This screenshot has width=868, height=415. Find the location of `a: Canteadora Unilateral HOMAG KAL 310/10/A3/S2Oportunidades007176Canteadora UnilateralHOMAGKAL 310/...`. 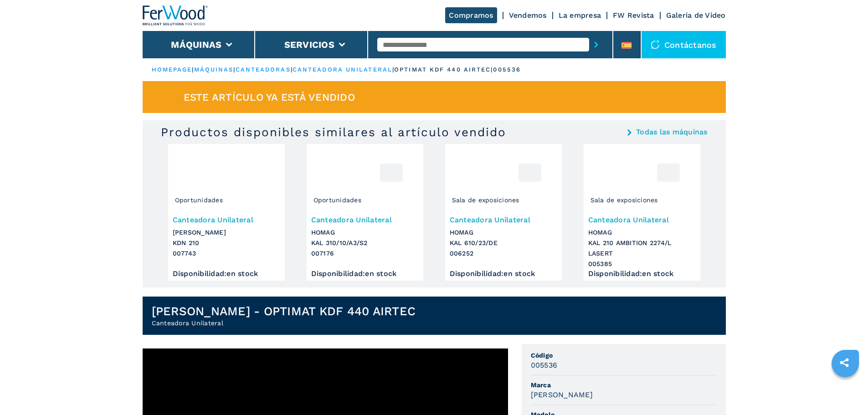

a: Canteadora Unilateral HOMAG KAL 310/10/A3/S2Oportunidades007176Canteadora UnilateralHOMAGKAL 310/... is located at coordinates (365, 212).